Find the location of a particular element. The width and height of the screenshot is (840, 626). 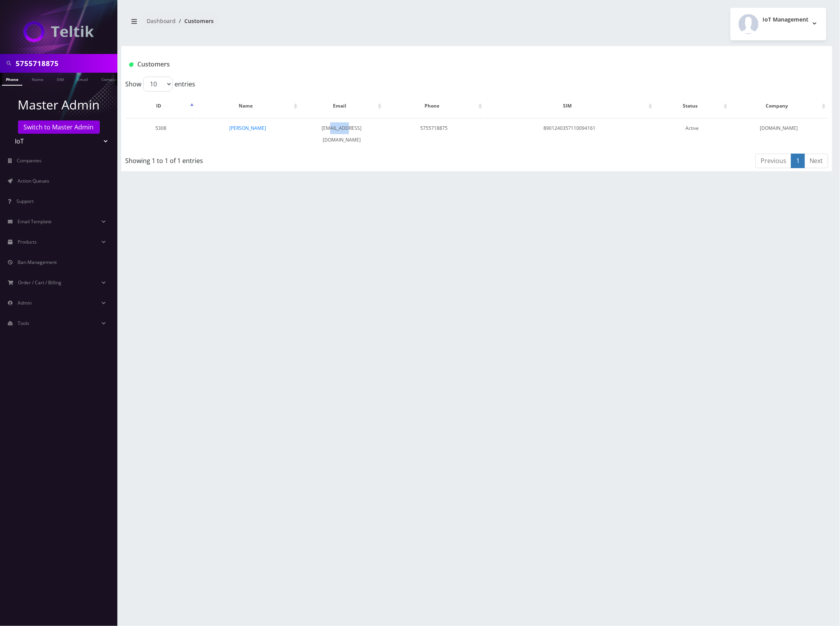

a: 1 is located at coordinates (798, 160).